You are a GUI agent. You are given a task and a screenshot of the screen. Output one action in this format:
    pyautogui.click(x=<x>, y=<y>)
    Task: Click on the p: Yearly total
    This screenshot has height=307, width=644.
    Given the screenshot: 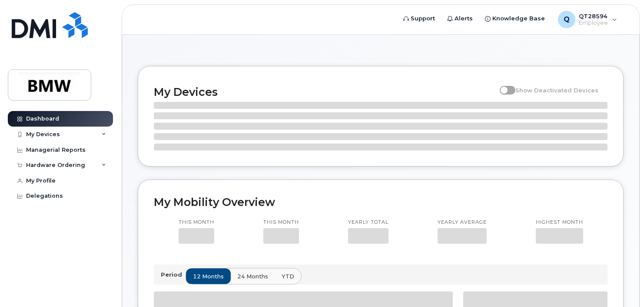 What is the action you would take?
    pyautogui.click(x=367, y=222)
    